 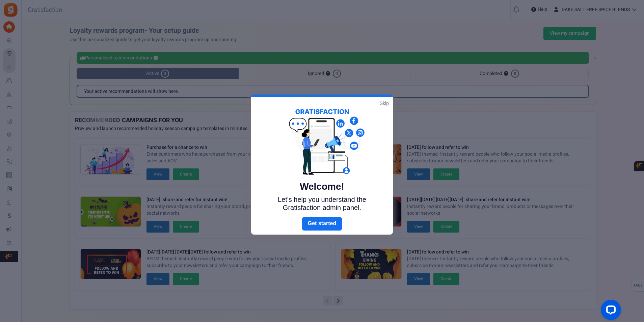 I want to click on h5: Welcome!, so click(x=322, y=186).